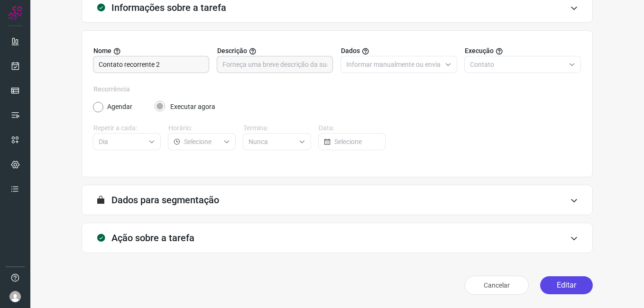 This screenshot has height=308, width=644. What do you see at coordinates (337, 89) in the screenshot?
I see `label: Recorrência` at bounding box center [337, 89].